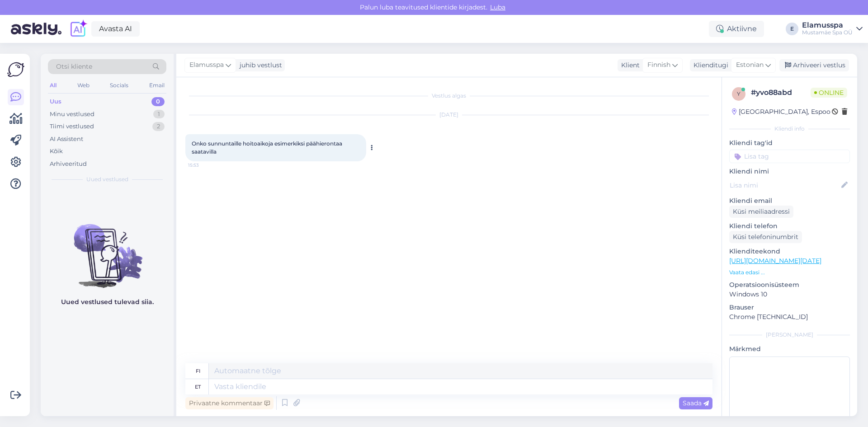 Image resolution: width=868 pixels, height=427 pixels. What do you see at coordinates (56, 151) in the screenshot?
I see `div: Kõik` at bounding box center [56, 151].